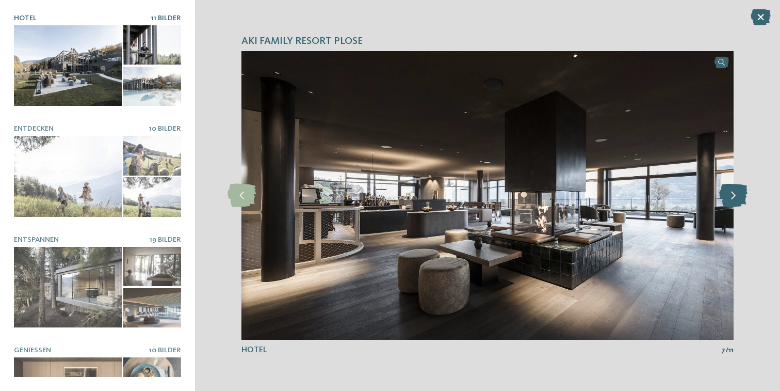  I want to click on span: 11 Bilder, so click(166, 18).